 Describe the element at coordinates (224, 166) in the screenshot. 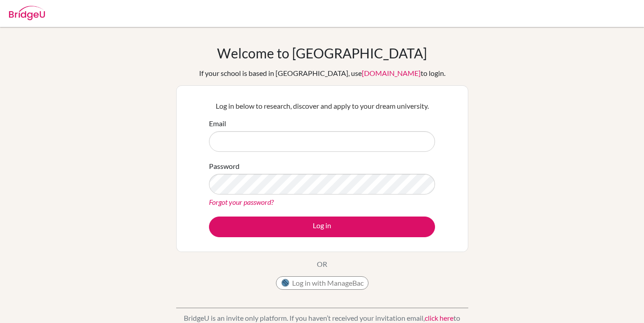

I see `label: Password` at that location.